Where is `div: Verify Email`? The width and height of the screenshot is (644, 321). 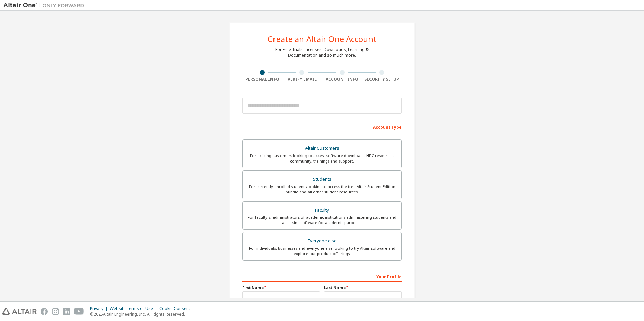
div: Verify Email is located at coordinates (302, 79).